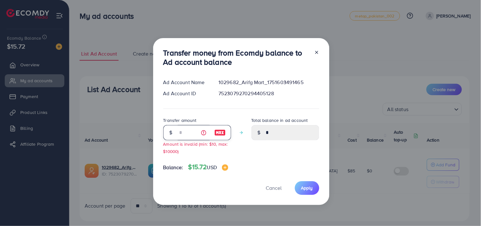 The width and height of the screenshot is (481, 226). I want to click on small: Amount is invalid (min: $10, max: $10000), so click(196, 148).